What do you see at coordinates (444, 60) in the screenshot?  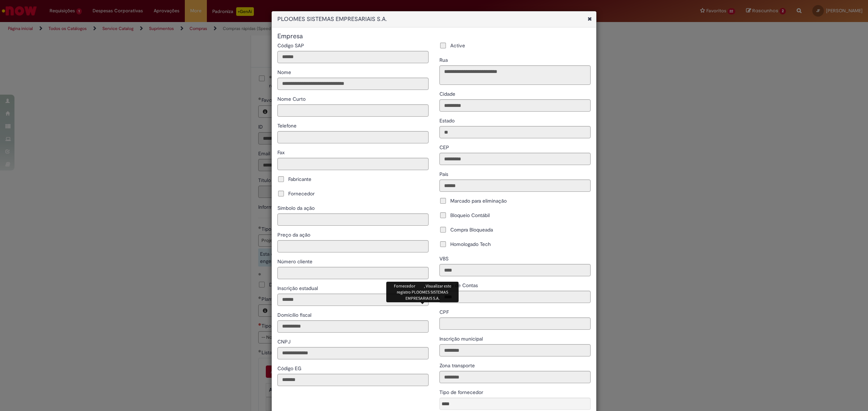 I see `span: Somente leitura - Sua rua` at bounding box center [444, 60].